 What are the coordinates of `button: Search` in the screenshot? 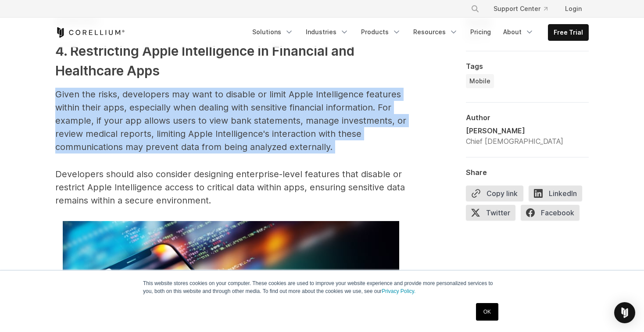 It's located at (475, 9).